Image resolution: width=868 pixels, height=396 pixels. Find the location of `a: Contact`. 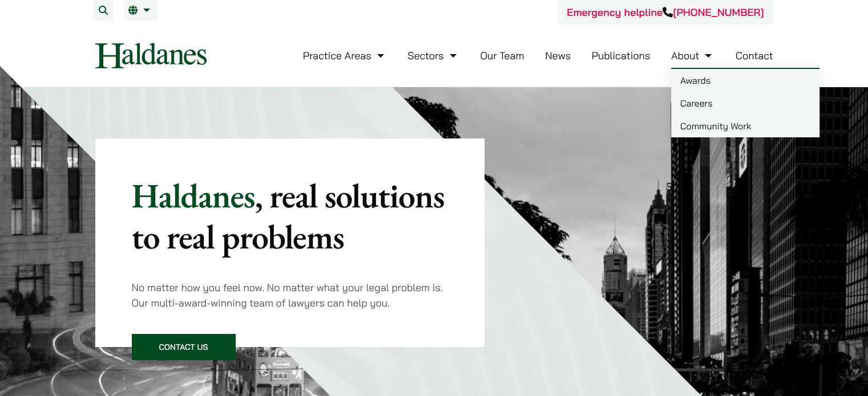

a: Contact is located at coordinates (754, 55).